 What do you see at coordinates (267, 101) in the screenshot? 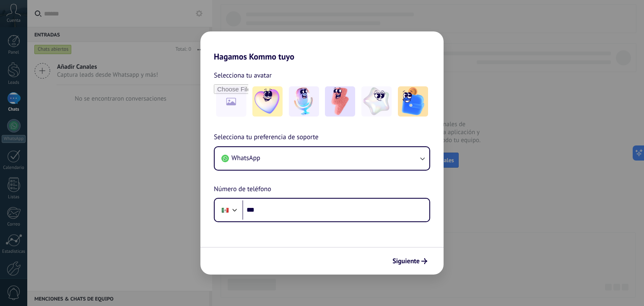
I see `img: -1.jpeg` at bounding box center [267, 101].